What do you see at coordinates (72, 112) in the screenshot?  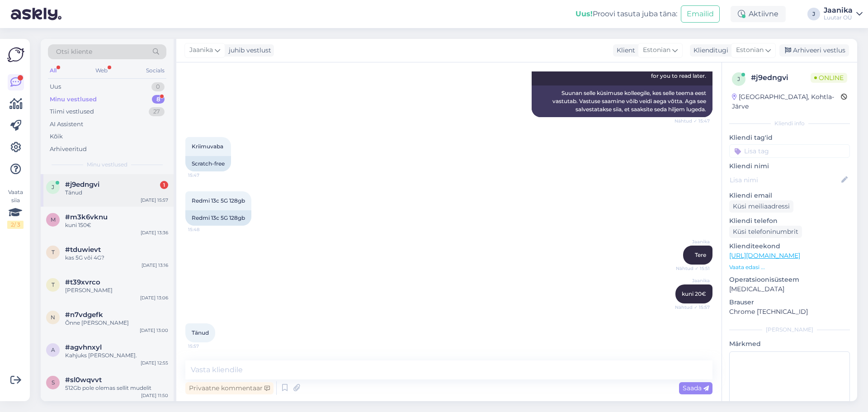 I see `div: Tiimi vestlused` at bounding box center [72, 112].